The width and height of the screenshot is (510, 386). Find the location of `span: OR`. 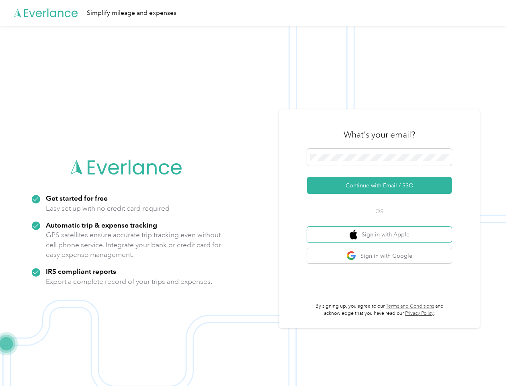

span: OR is located at coordinates (380, 211).